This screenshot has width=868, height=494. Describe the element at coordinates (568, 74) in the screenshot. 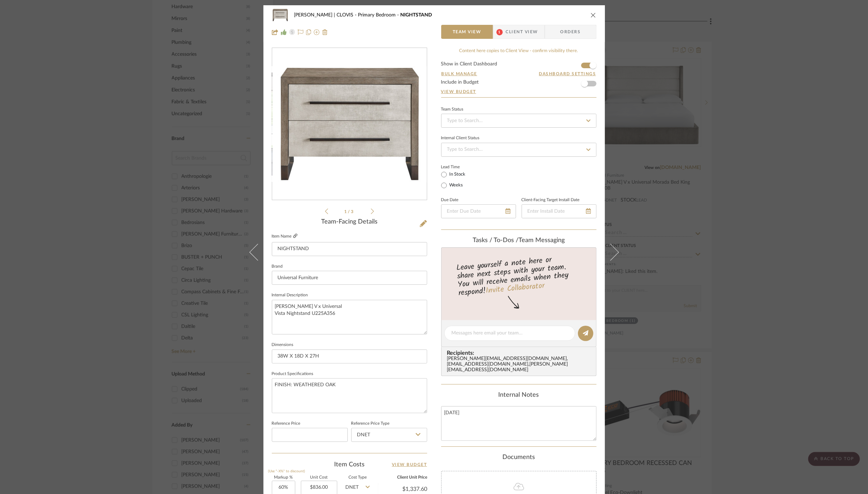

I see `button: Dashboard Settings` at that location.